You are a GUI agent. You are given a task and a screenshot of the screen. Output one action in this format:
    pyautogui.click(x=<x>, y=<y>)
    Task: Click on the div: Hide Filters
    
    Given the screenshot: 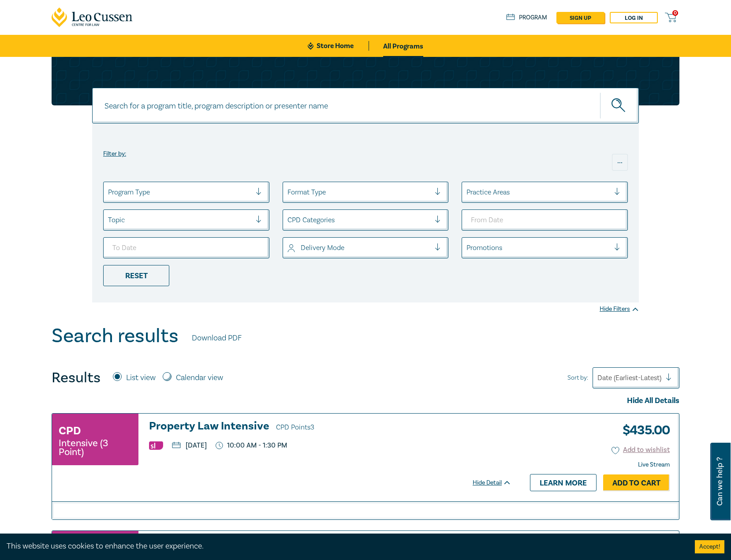 What is the action you would take?
    pyautogui.click(x=619, y=309)
    